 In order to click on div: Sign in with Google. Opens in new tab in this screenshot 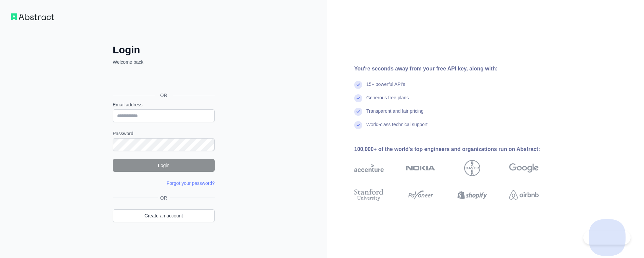, I will do `click(163, 80)`.